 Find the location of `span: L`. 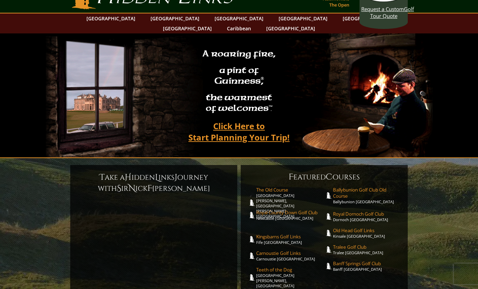

span: L is located at coordinates (157, 177).